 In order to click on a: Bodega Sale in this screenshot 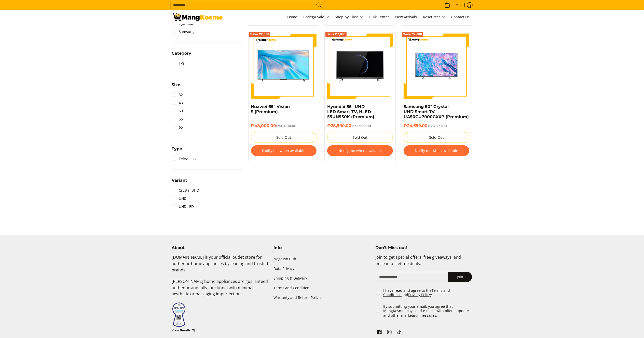, I will do `click(316, 17)`.